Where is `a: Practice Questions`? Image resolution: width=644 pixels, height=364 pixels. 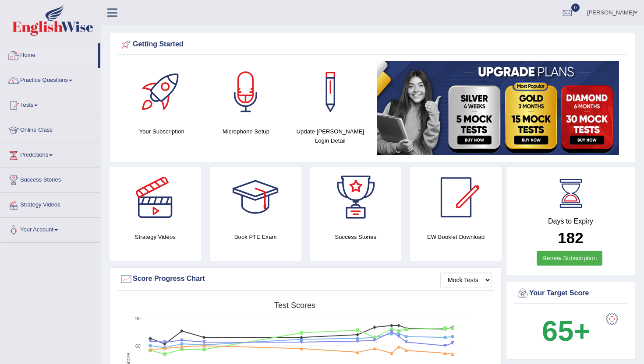 a: Practice Questions is located at coordinates (50, 79).